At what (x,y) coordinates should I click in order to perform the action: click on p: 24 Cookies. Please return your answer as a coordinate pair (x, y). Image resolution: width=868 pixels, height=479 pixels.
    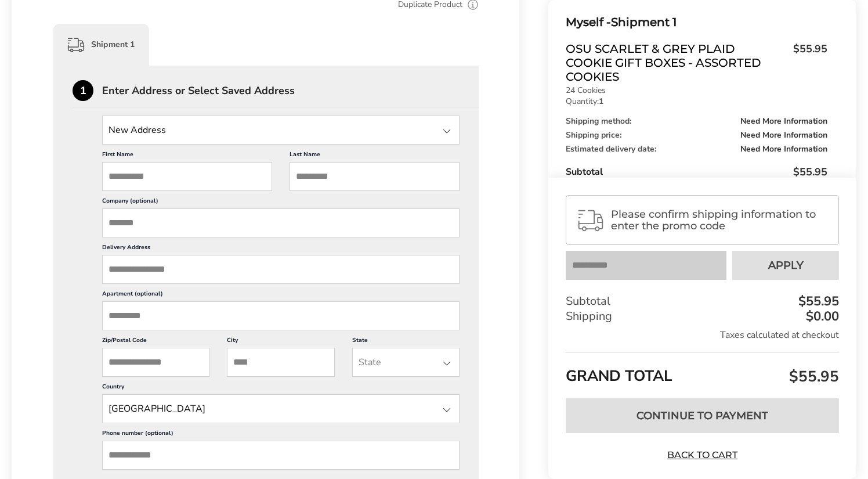
    Looking at the image, I should click on (696, 90).